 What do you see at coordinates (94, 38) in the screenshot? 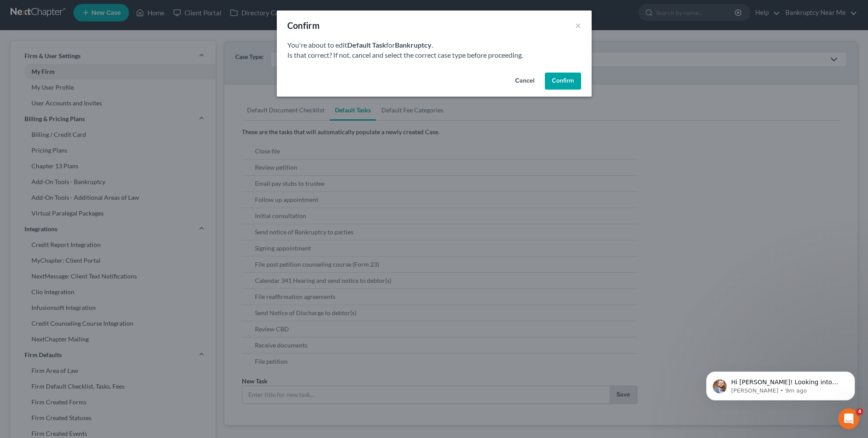
I see `p: Message from James, sent 9m ago` at bounding box center [94, 38].